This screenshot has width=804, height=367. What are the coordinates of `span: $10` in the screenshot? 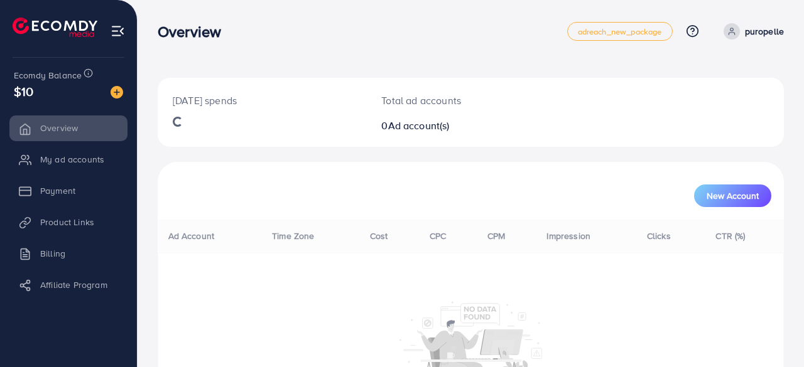 It's located at (23, 91).